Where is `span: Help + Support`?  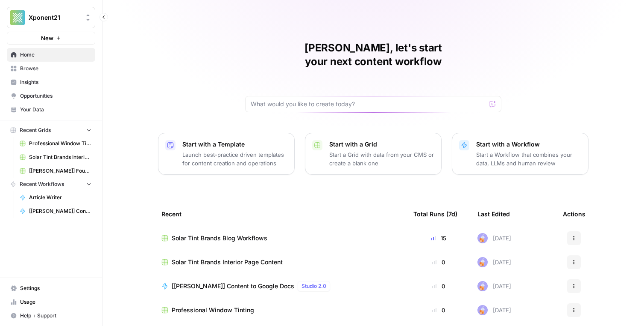
span: Help + Support is located at coordinates (56, 315).